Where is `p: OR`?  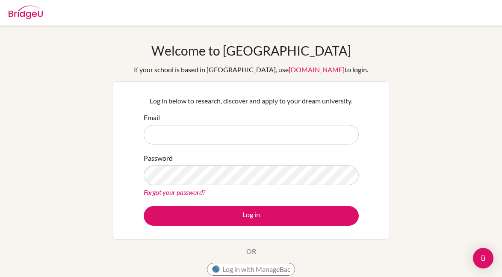
p: OR is located at coordinates (251, 252).